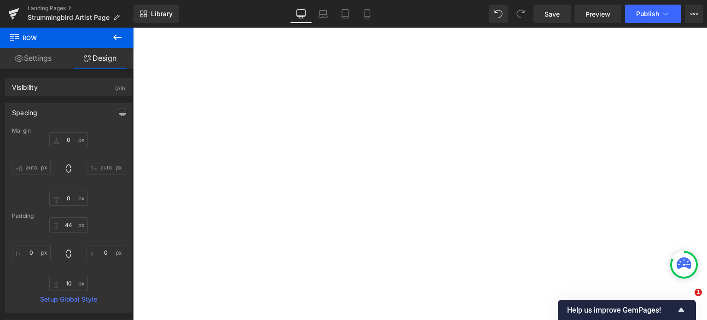  What do you see at coordinates (323, 14) in the screenshot?
I see `a: Laptop` at bounding box center [323, 14].